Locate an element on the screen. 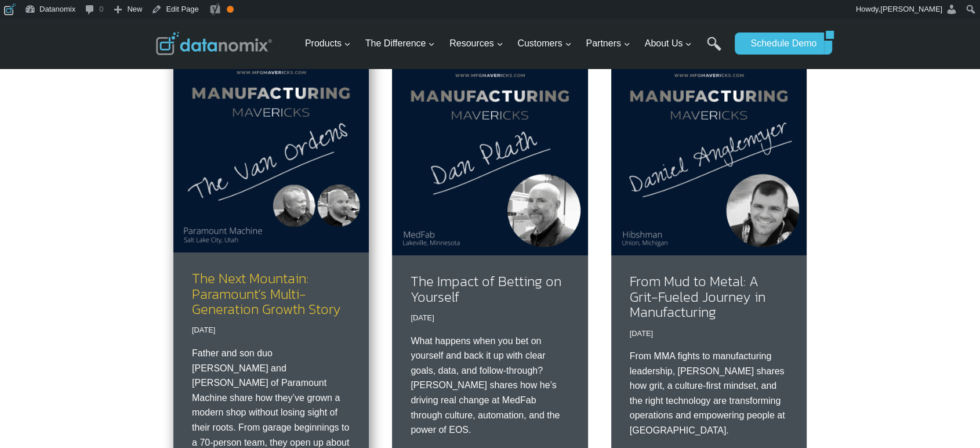 This screenshot has width=980, height=448. img: The Impact of Betting on Yourself is located at coordinates (489, 157).